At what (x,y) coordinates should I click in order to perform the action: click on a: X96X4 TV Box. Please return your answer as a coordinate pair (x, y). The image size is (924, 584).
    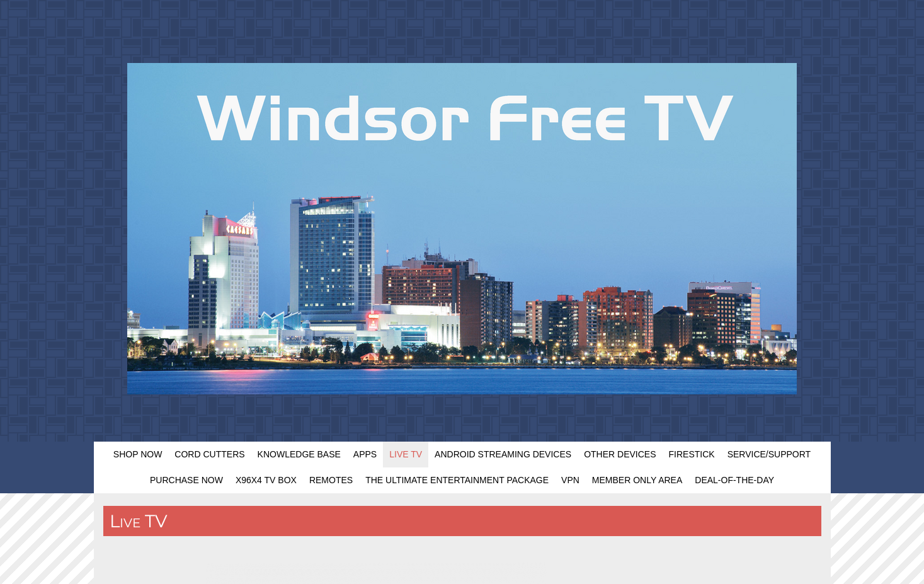
    Looking at the image, I should click on (266, 480).